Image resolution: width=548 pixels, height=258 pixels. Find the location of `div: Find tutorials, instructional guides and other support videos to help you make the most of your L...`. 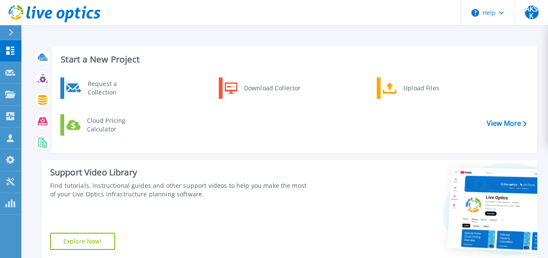

div: Find tutorials, instructional guides and other support videos to help you make the most of your L... is located at coordinates (179, 190).